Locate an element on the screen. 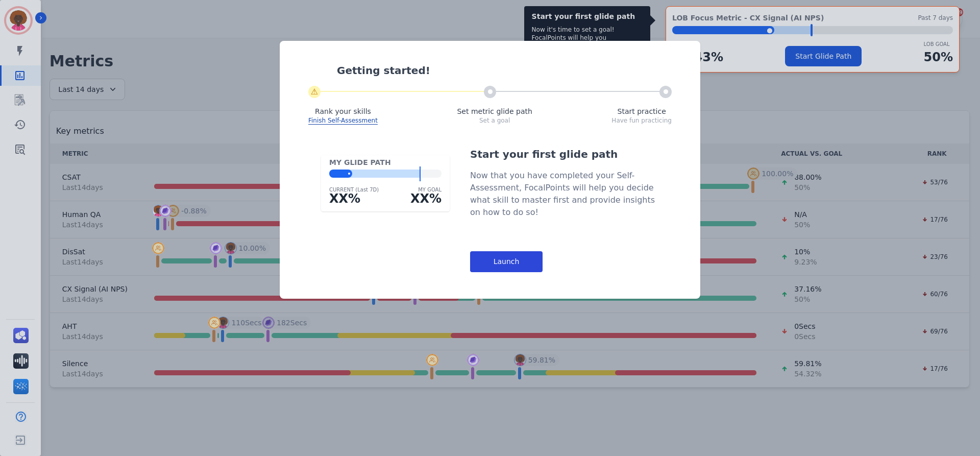 This screenshot has width=980, height=456. div: Start practice is located at coordinates (642, 111).